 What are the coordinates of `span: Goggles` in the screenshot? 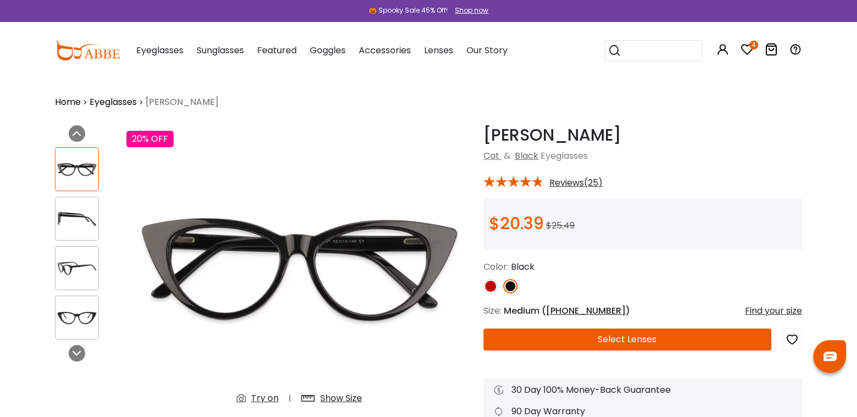 It's located at (327, 50).